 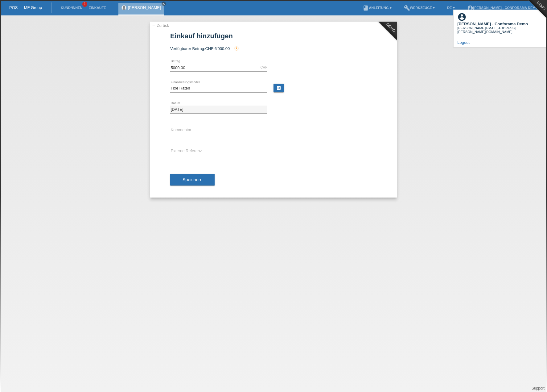 I want to click on a: Logout, so click(x=463, y=42).